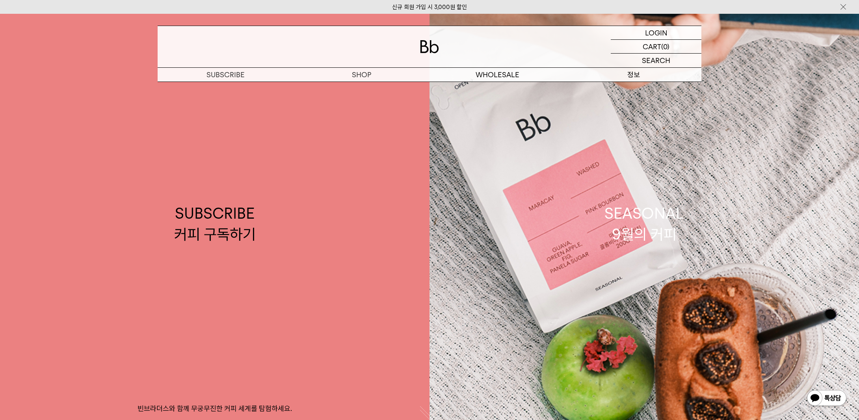 This screenshot has width=859, height=420. Describe the element at coordinates (430, 7) in the screenshot. I see `a: 신규 회원 가입 시 3,000원 할인` at that location.